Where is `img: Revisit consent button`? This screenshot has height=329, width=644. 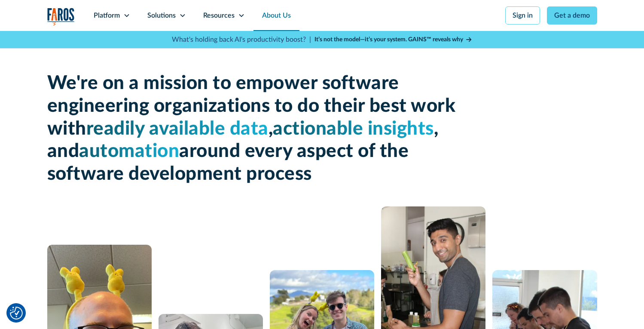 img: Revisit consent button is located at coordinates (16, 313).